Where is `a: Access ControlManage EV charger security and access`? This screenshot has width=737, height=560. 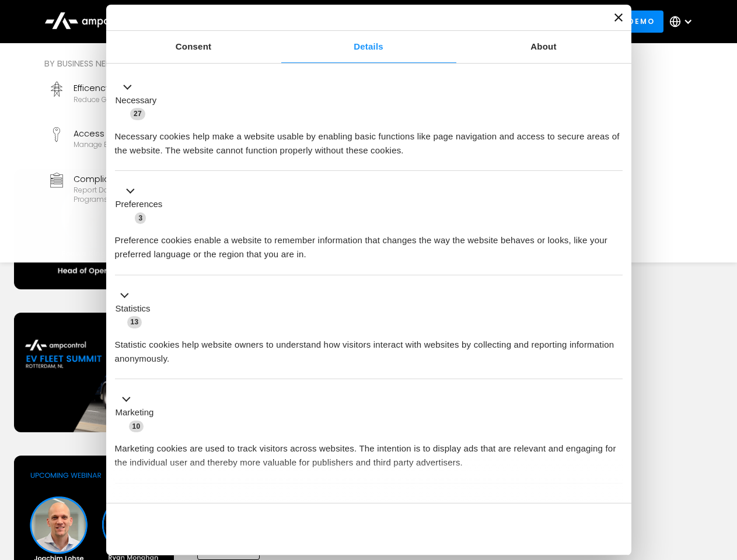
a: Access ControlManage EV charger security and access is located at coordinates (138, 143).